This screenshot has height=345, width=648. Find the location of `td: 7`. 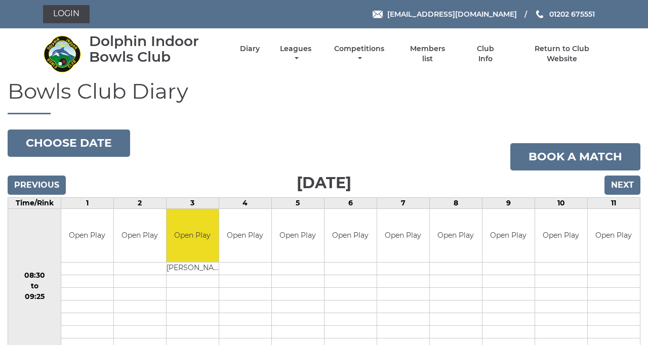

td: 7 is located at coordinates (403, 203).